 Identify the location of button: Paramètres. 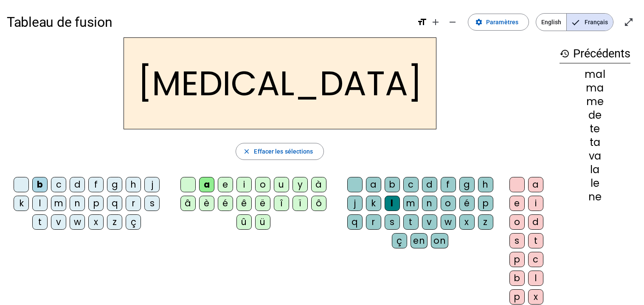
(498, 22).